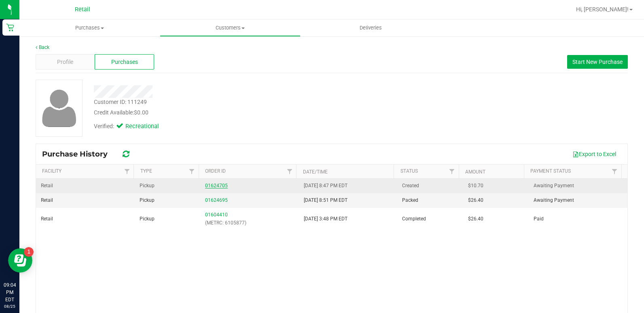  Describe the element at coordinates (141, 126) in the screenshot. I see `span: Recreational` at that location.